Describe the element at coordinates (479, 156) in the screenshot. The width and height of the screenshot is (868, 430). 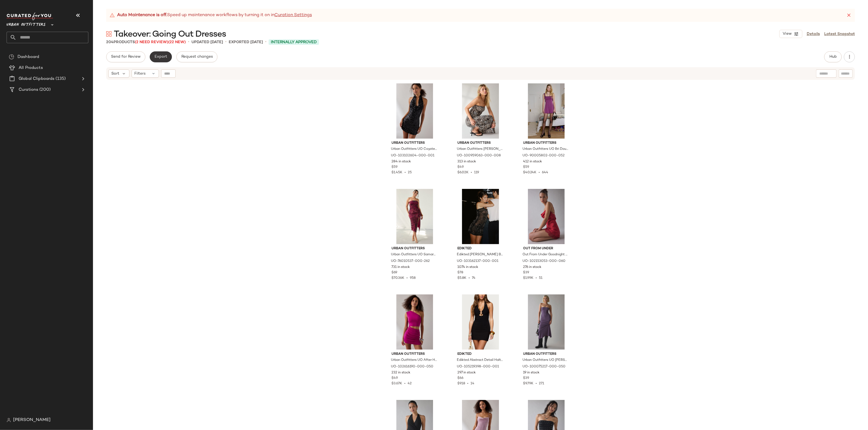
I see `span: UO-100959063-000-008` at that location.